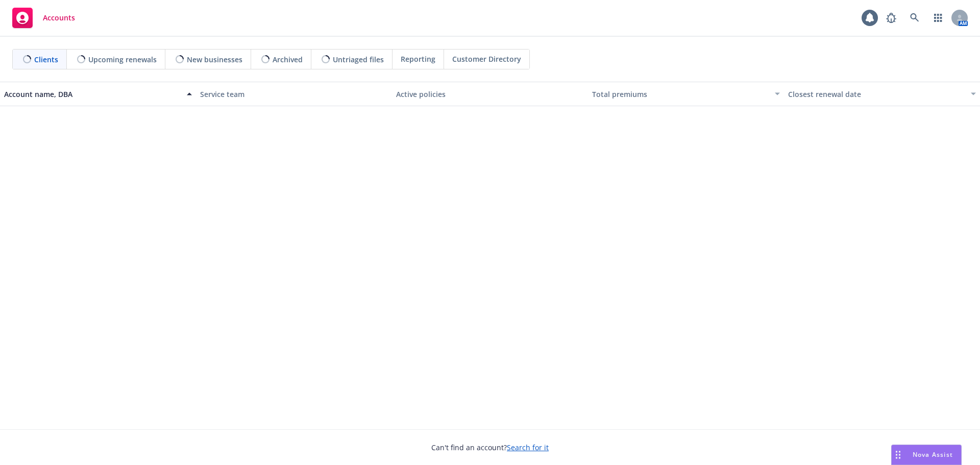  What do you see at coordinates (123, 59) in the screenshot?
I see `span: Upcoming renewals` at bounding box center [123, 59].